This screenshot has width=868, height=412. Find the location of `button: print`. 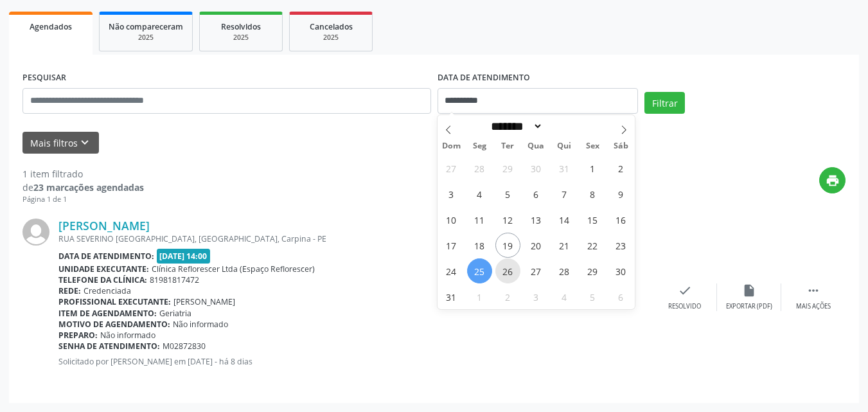

button: print is located at coordinates (832, 180).